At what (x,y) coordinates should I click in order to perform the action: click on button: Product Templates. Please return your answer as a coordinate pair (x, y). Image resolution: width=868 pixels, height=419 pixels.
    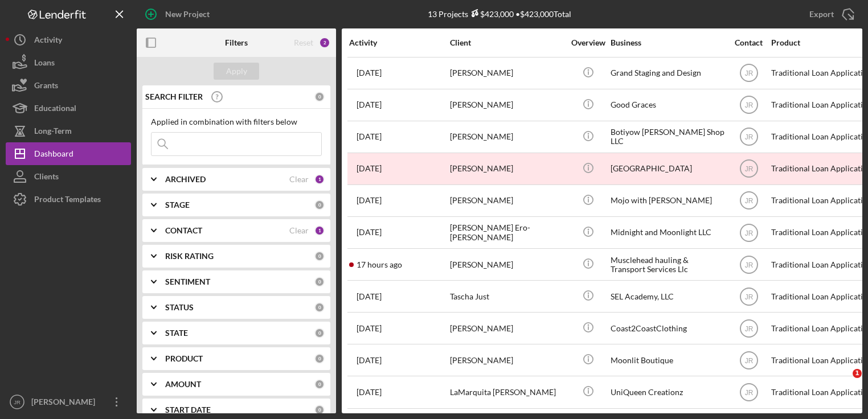
    Looking at the image, I should click on (68, 199).